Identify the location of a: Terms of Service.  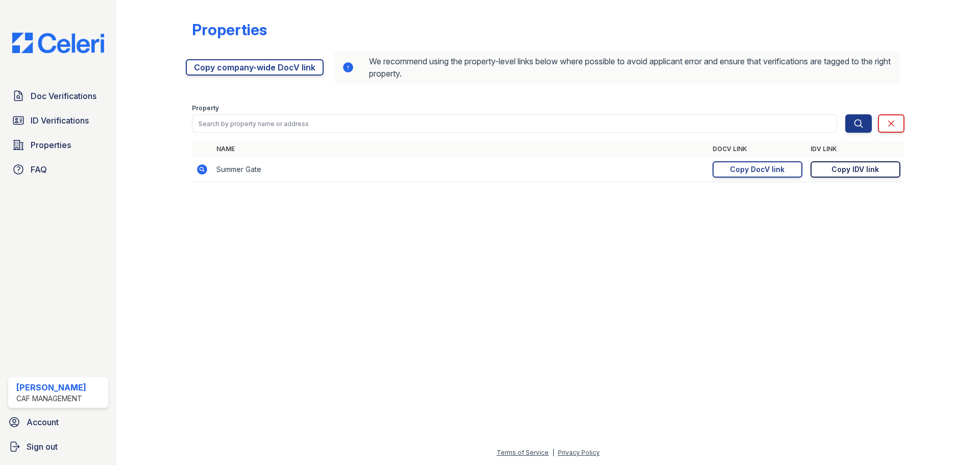
(523, 452).